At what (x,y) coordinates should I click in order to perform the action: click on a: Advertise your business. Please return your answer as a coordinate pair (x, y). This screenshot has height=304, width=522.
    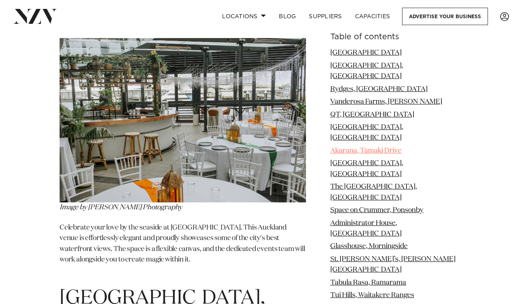
    Looking at the image, I should click on (445, 16).